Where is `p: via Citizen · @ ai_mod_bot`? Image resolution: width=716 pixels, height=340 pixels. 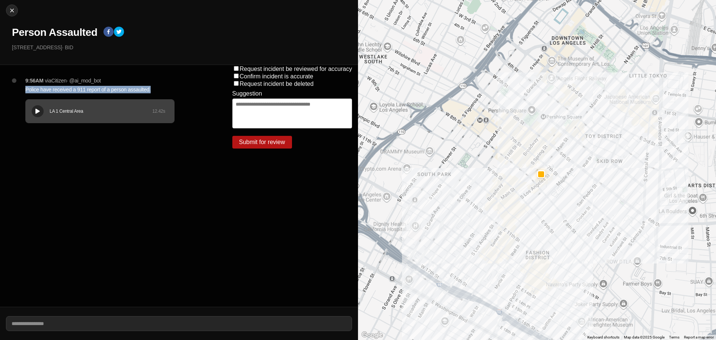 p: via Citizen · @ ai_mod_bot is located at coordinates (73, 81).